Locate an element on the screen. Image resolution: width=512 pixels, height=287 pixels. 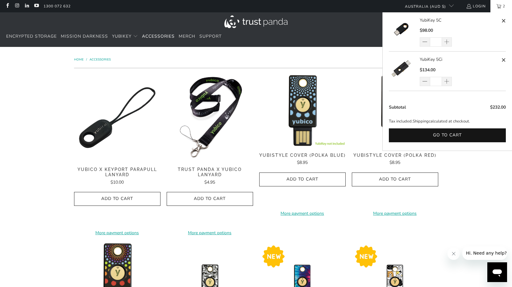
a: Login is located at coordinates (476, 6).